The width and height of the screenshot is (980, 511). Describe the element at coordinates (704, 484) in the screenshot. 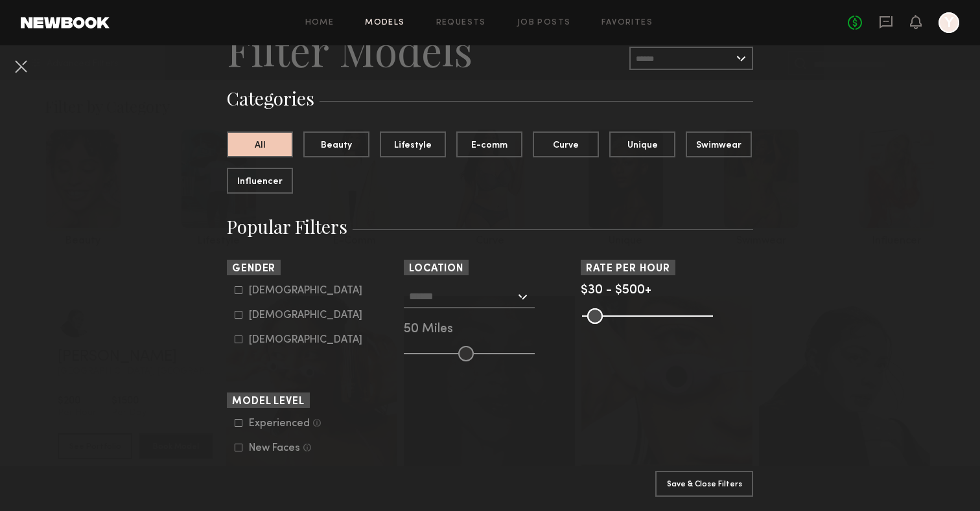

I see `button: Save & Close Filters` at that location.